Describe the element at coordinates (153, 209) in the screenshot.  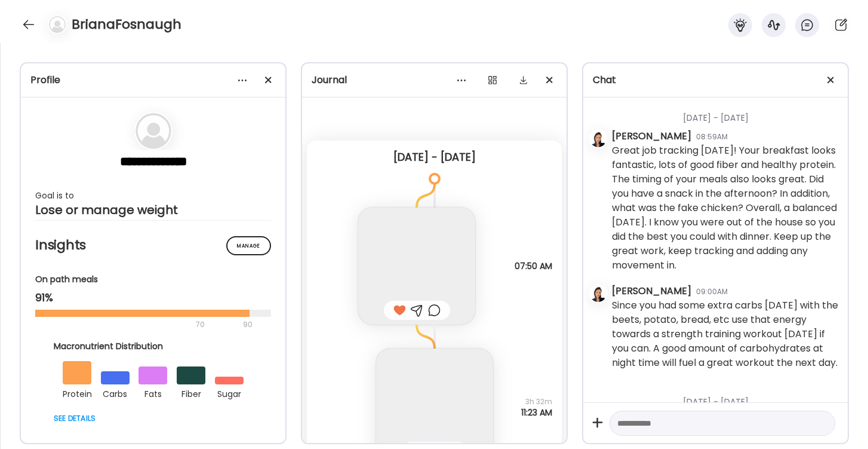
I see `div: Lose or manage weight` at that location.